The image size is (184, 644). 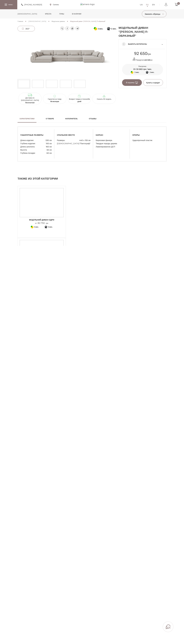 I want to click on span: габаритные размеры, so click(x=36, y=135).